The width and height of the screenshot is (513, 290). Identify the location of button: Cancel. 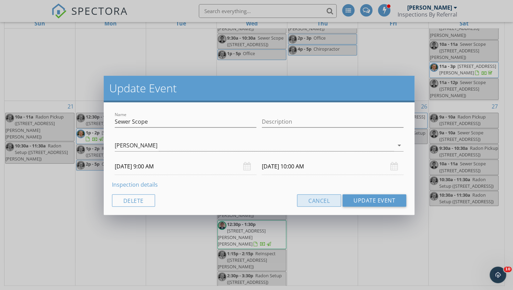
(319, 200).